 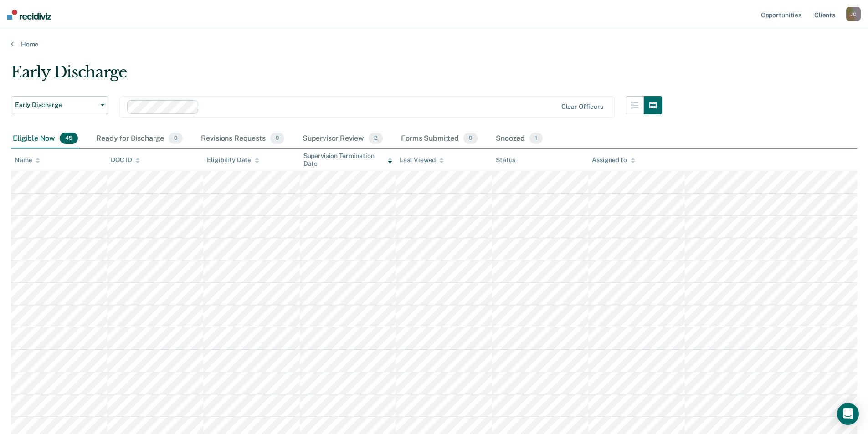 What do you see at coordinates (536, 138) in the screenshot?
I see `span: 1` at bounding box center [536, 138].